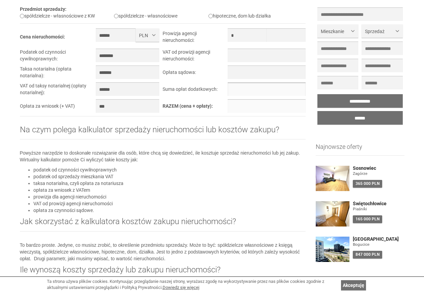  Describe the element at coordinates (380, 31) in the screenshot. I see `span: Sprzedaż` at that location.